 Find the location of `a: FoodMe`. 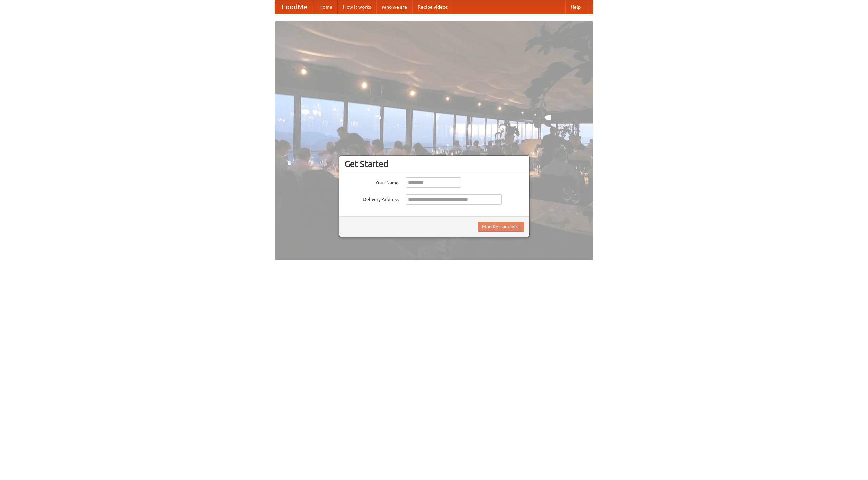

a: FoodMe is located at coordinates (294, 7).